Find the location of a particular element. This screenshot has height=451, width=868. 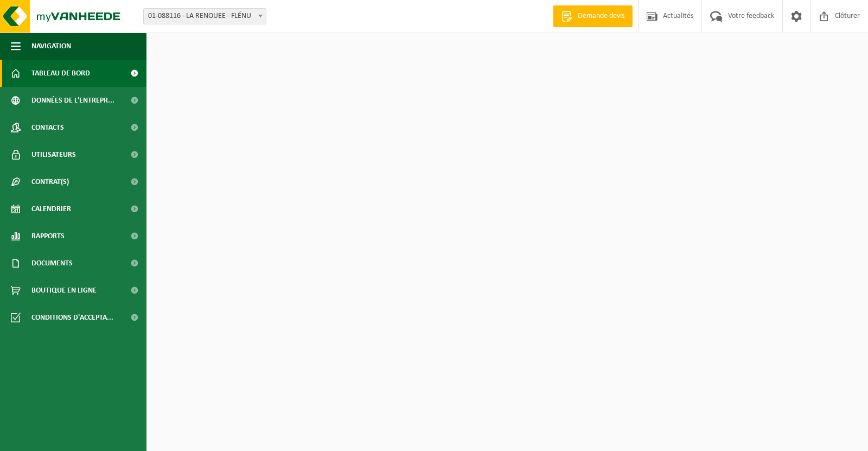

span: Demande devis is located at coordinates (602, 16).